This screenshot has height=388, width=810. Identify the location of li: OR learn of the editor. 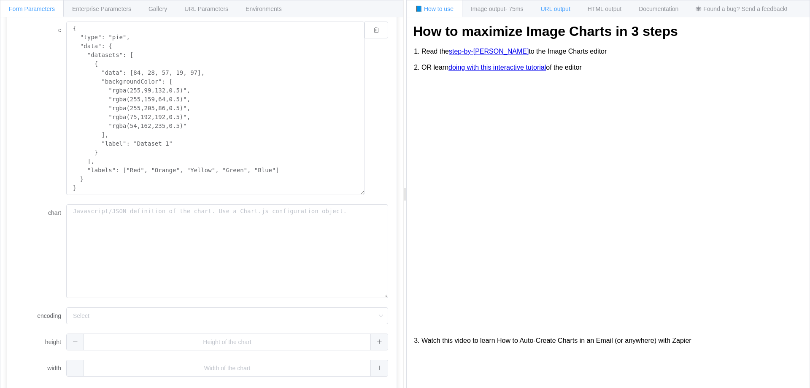
(612, 67).